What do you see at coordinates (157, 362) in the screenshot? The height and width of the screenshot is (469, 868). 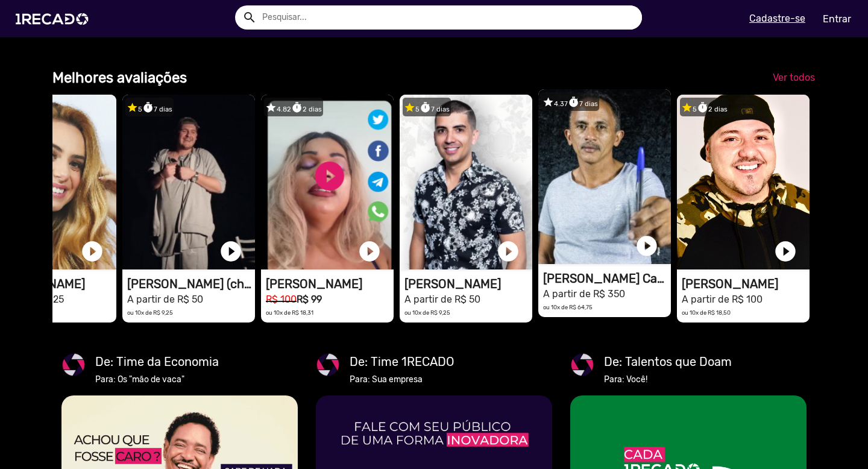 I see `mat-card-title: De: Time da Economia` at bounding box center [157, 362].